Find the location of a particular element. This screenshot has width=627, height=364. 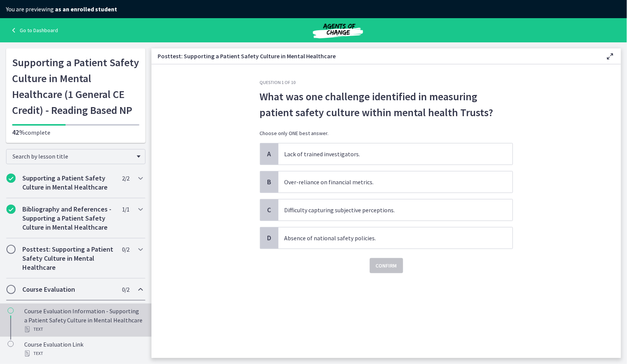

span: B is located at coordinates (269, 182).